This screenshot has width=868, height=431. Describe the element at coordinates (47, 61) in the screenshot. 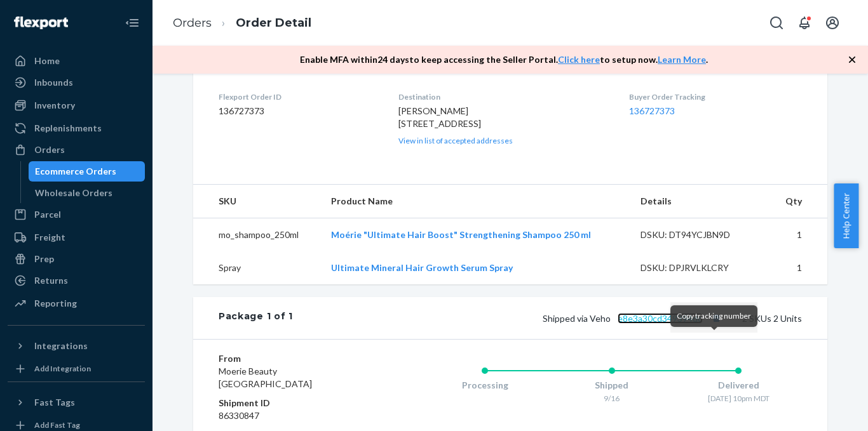

I see `div: Home` at that location.